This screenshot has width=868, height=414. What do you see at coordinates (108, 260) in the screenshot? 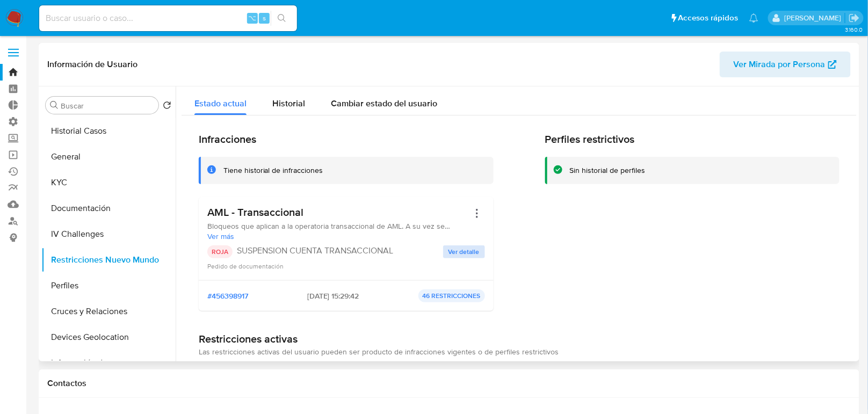
I see `button: Restricciones Nuevo Mundo` at bounding box center [108, 260].